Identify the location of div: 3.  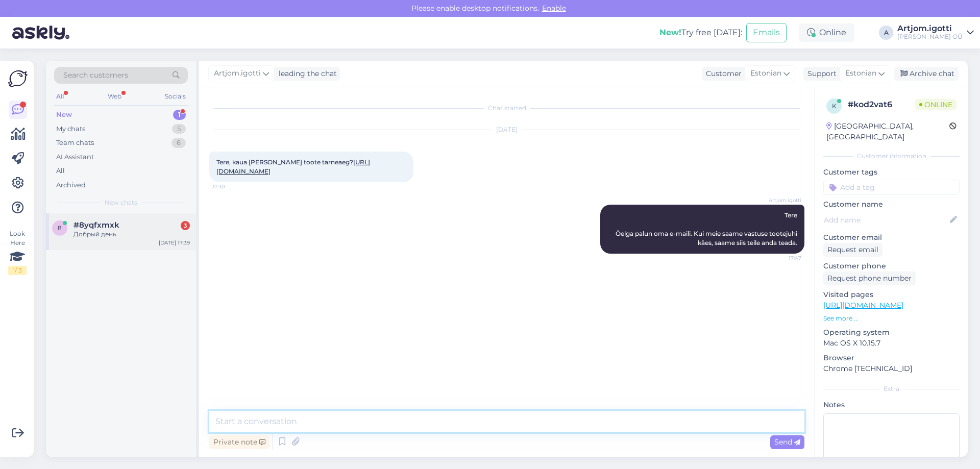
(185, 225).